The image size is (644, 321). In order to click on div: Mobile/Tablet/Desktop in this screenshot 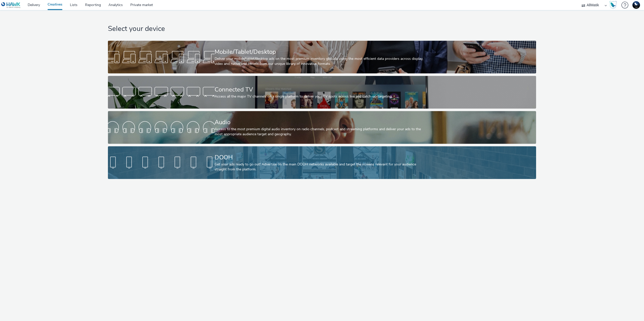, I will do `click(321, 52)`.